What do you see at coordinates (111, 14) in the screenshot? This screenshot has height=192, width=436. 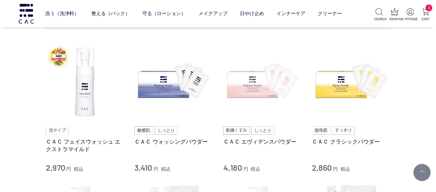 I see `a: 整える（パック）` at bounding box center [111, 14].